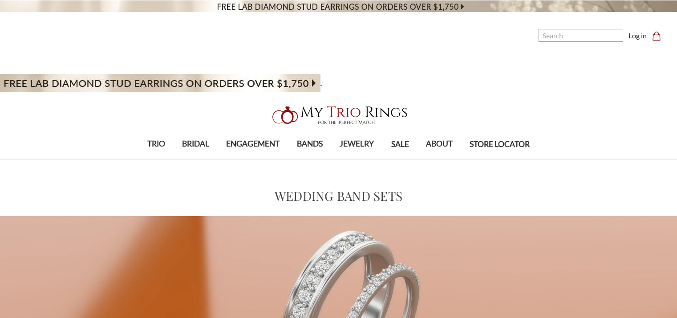 The image size is (677, 318). I want to click on a: Log in, so click(638, 36).